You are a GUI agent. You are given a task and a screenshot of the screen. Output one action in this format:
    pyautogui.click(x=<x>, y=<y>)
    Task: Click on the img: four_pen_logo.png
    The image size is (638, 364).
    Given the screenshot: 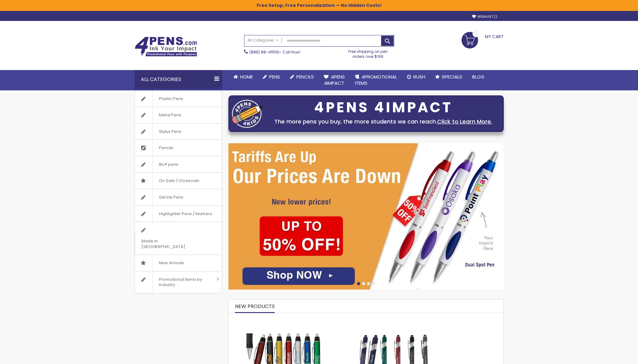 What is the action you would take?
    pyautogui.click(x=248, y=114)
    